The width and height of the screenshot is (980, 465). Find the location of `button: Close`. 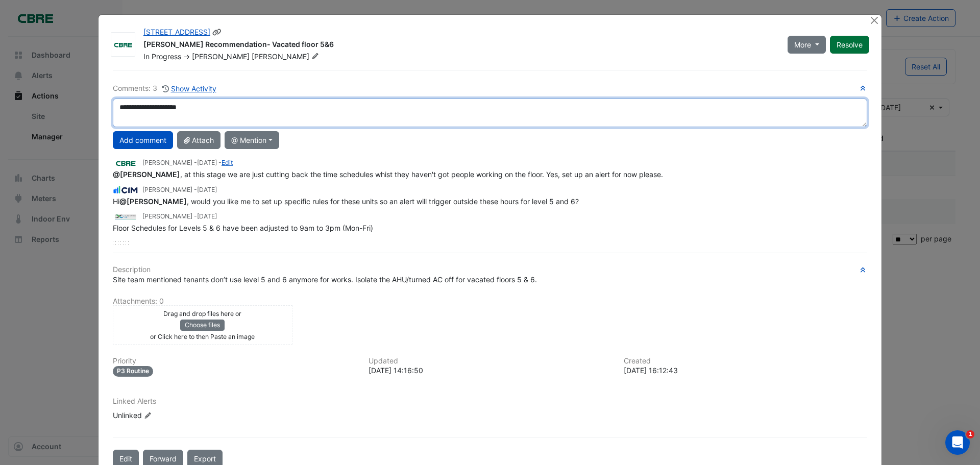

button: Close is located at coordinates (874, 20).